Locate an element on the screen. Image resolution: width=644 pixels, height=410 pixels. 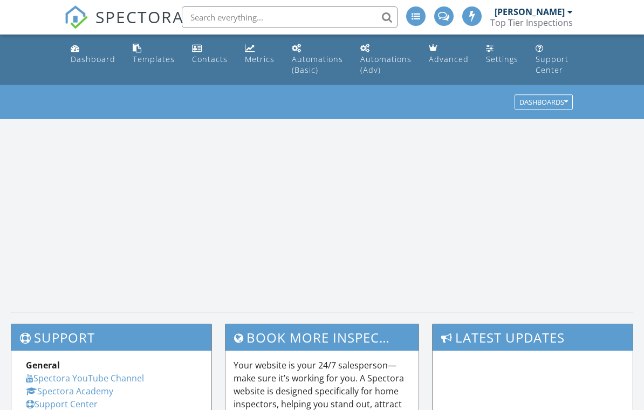
img: The Best Home Inspection Software - Spectora is located at coordinates (76, 17).